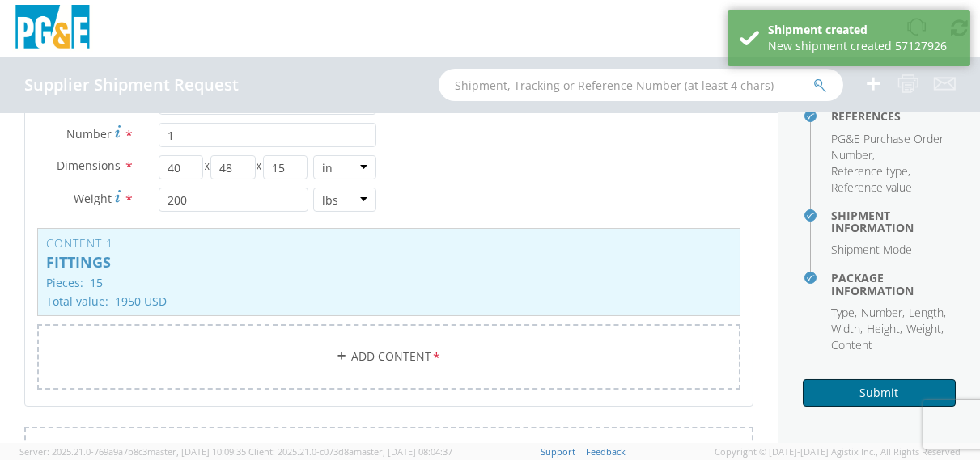 The image size is (980, 460). I want to click on input: Height, so click(285, 167).